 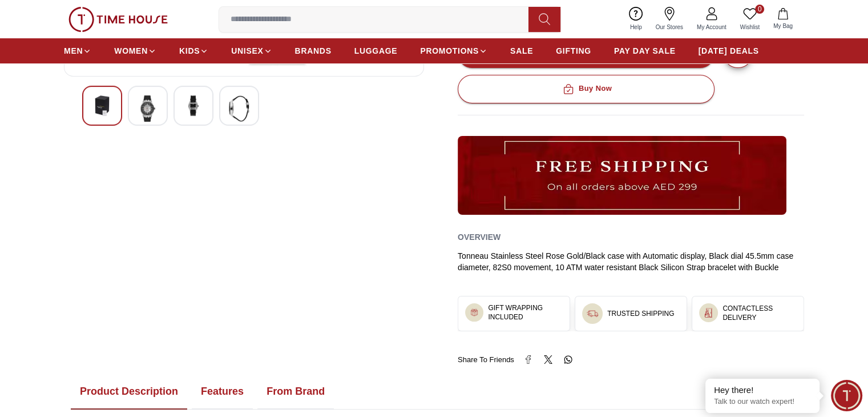 What do you see at coordinates (760, 313) in the screenshot?
I see `h3: CONTACTLESS DELIVERY` at bounding box center [760, 313].